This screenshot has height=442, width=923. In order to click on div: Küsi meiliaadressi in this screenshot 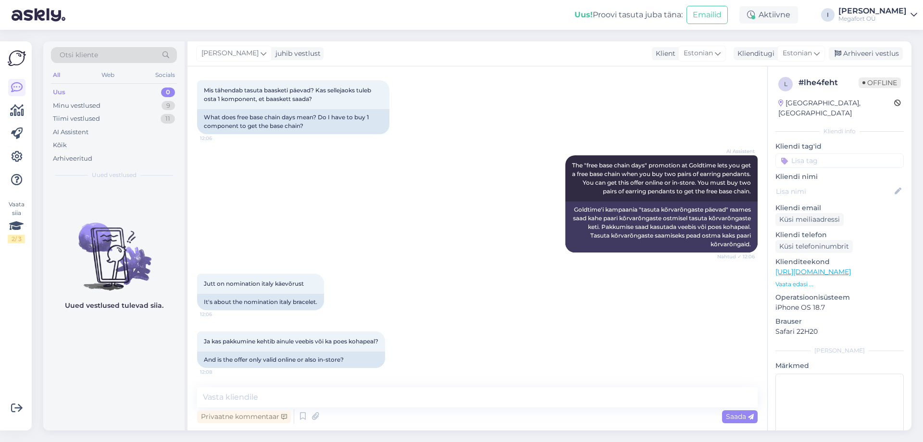, I will do `click(809, 219)`.